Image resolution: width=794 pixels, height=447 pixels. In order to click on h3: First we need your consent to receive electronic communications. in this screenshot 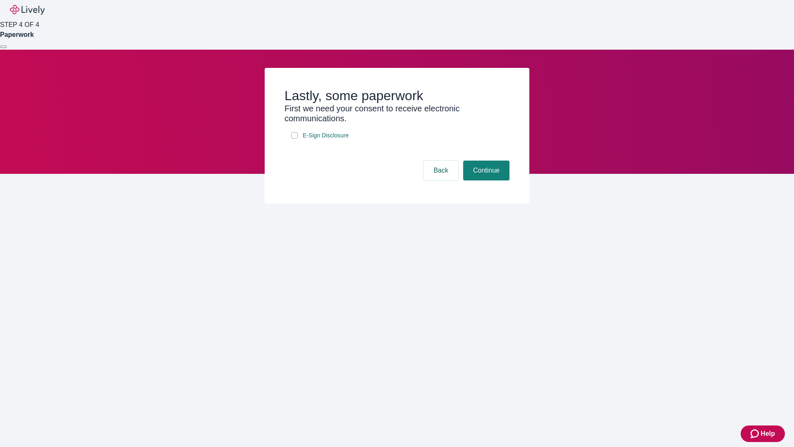, I will do `click(397, 113)`.